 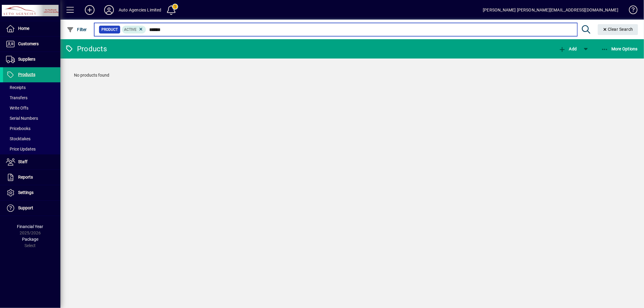 What do you see at coordinates (32, 60) in the screenshot?
I see `a: Suppliers` at bounding box center [32, 60].